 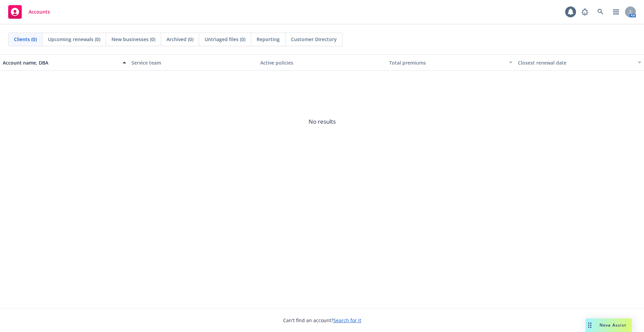 What do you see at coordinates (616, 12) in the screenshot?
I see `a: Switch app` at bounding box center [616, 12].